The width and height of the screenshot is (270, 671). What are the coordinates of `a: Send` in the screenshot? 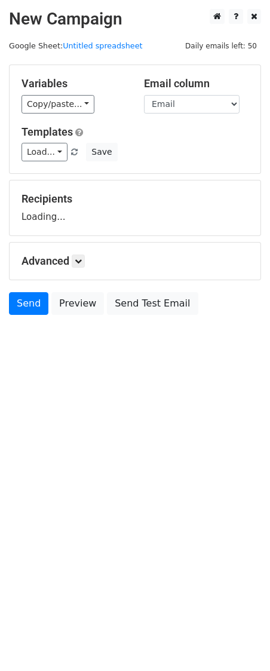 It's located at (29, 304).